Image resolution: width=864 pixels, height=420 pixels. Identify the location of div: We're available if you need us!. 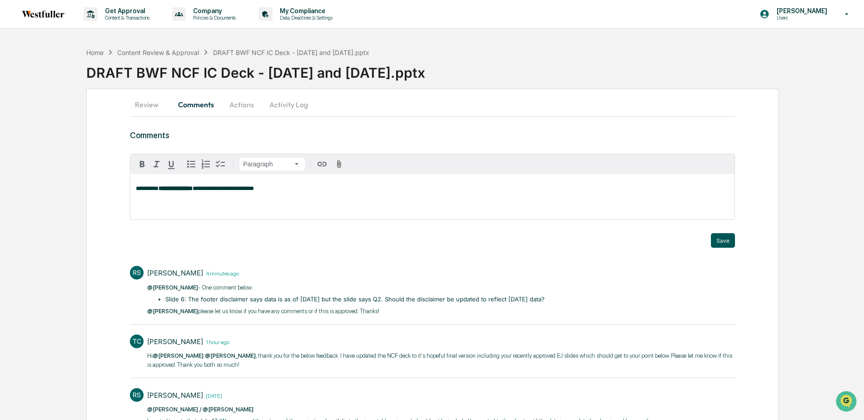
(73, 82).